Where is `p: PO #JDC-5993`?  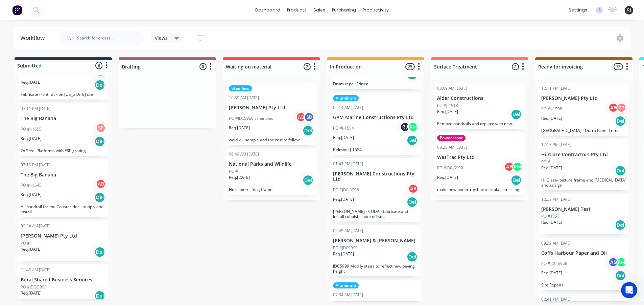
p: PO #JDC-5993 is located at coordinates (34, 287).